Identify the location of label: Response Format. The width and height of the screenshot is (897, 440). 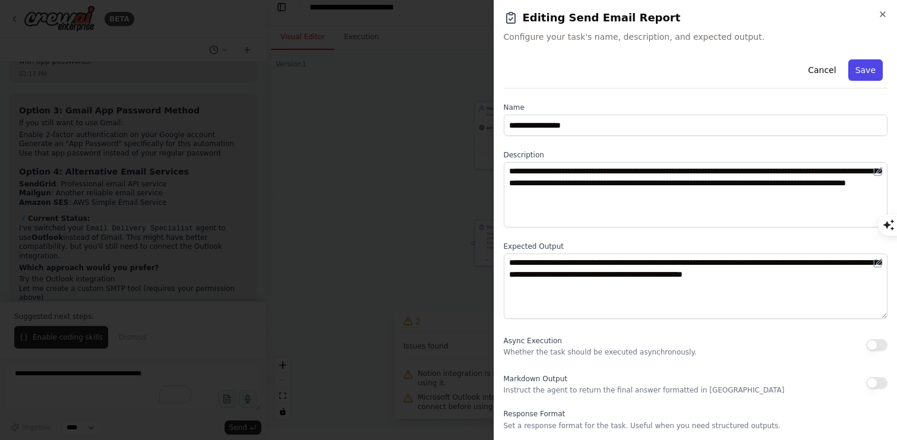
(695, 414).